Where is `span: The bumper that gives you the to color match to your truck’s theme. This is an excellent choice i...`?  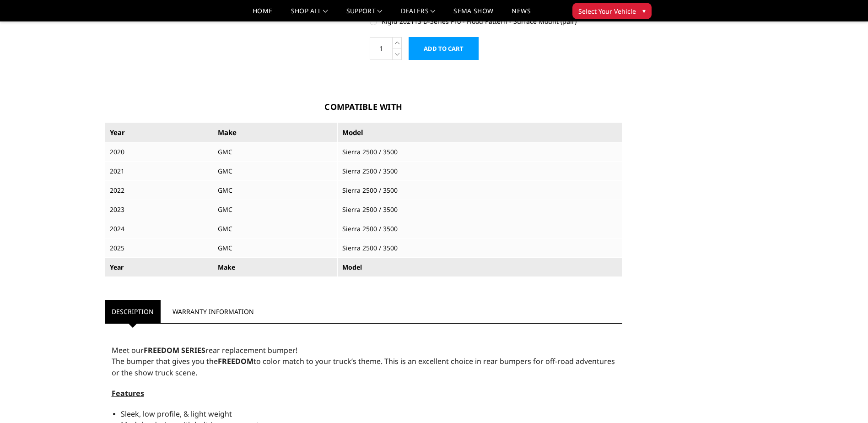 span: The bumper that gives you the to color match to your truck’s theme. This is an excellent choice i... is located at coordinates (364, 367).